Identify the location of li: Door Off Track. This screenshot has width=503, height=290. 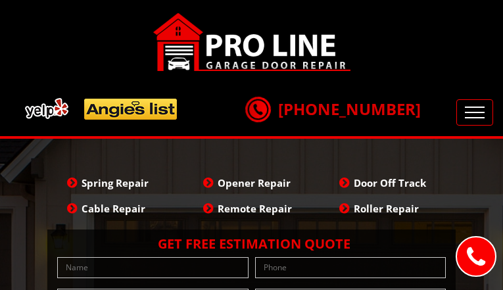
(387, 183).